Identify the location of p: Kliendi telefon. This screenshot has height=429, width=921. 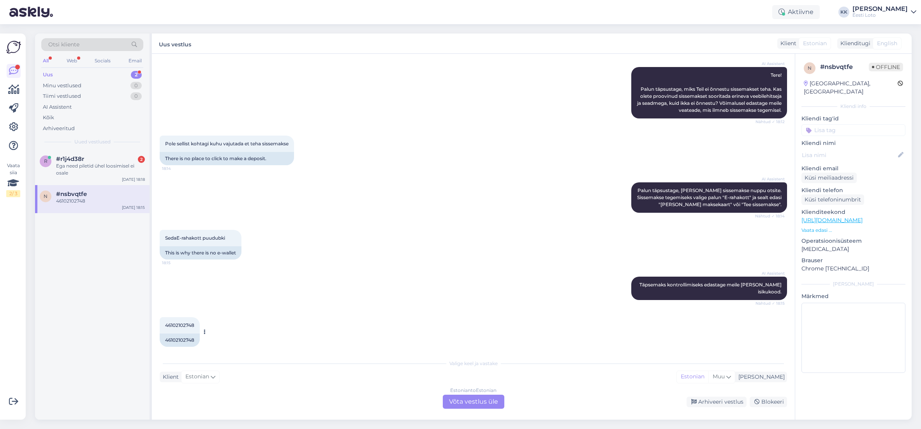
(854, 190).